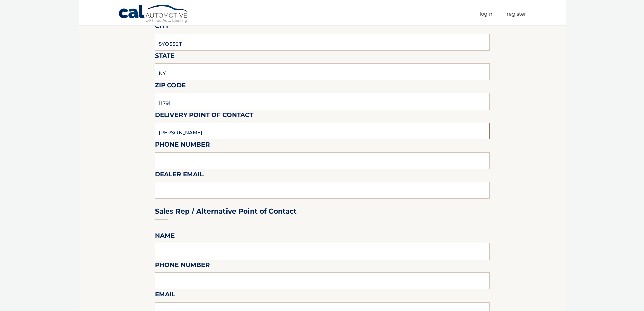 The width and height of the screenshot is (644, 311). I want to click on label: Delivery Point of Contact, so click(204, 116).